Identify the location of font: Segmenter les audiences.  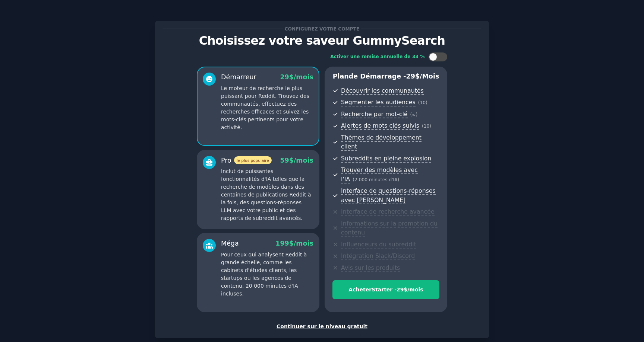
(378, 102).